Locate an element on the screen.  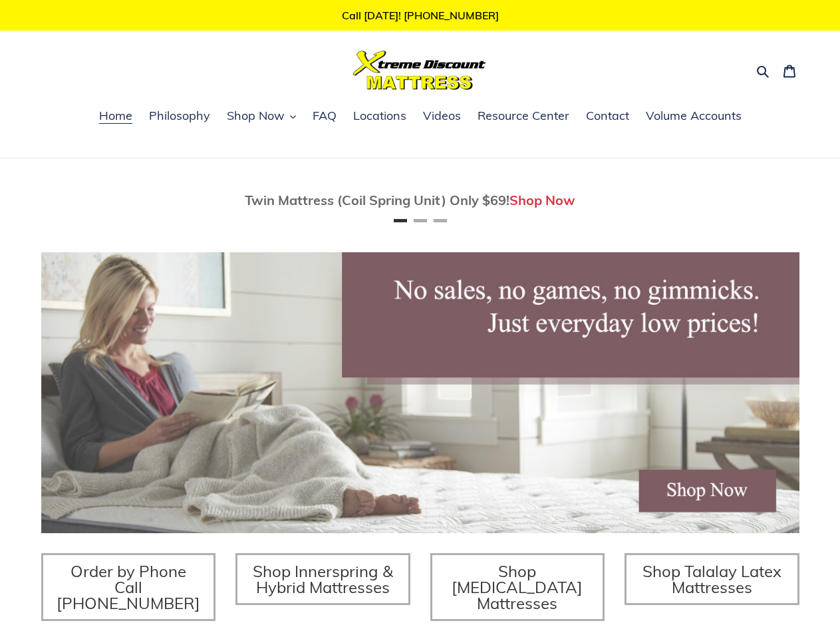
span: Twin Mattress (Coil Spring Unit) Only $69! is located at coordinates (377, 200).